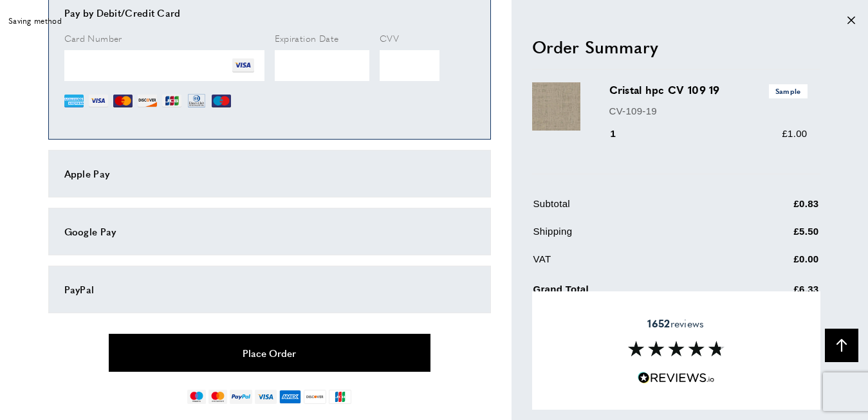  I want to click on td: VAT, so click(631, 264).